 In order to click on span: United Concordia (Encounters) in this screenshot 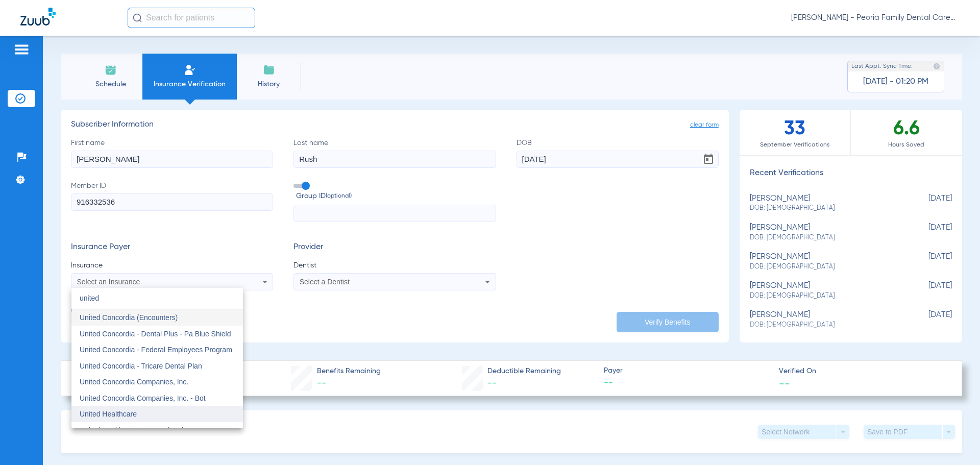, I will do `click(129, 317)`.